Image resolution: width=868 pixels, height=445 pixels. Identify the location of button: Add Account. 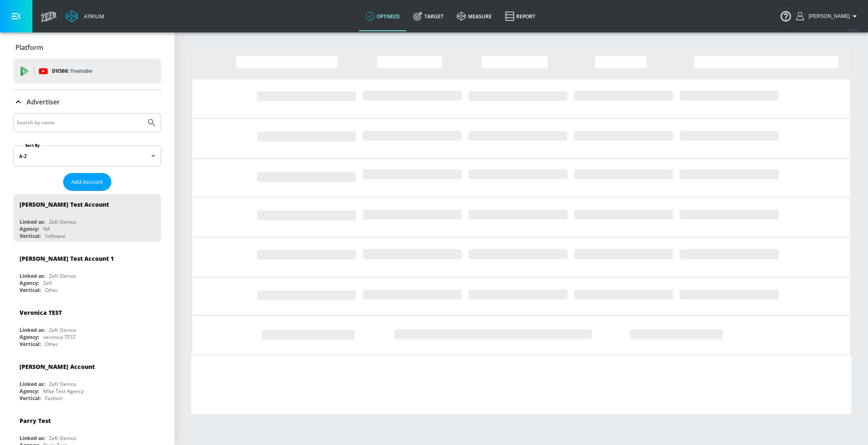
(87, 181).